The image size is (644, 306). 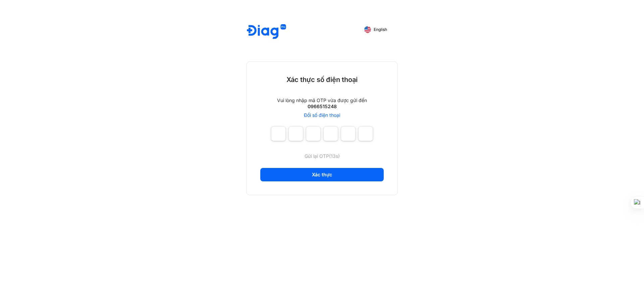 I want to click on img: logo, so click(x=266, y=32).